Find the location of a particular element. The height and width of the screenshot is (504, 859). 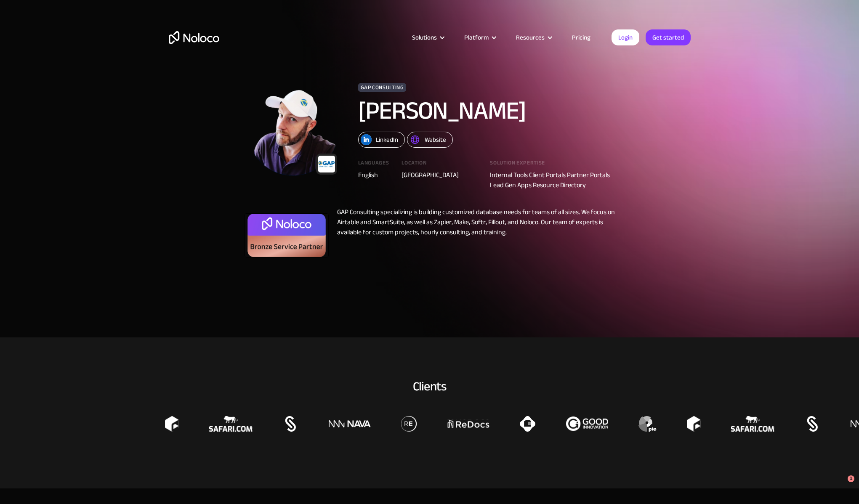

a: LinkedIn is located at coordinates (381, 140).